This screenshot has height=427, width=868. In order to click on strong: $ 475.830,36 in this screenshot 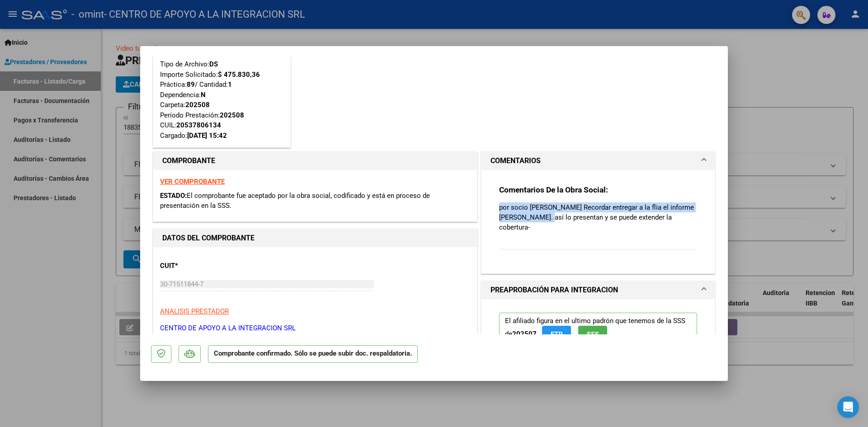, I will do `click(239, 74)`.